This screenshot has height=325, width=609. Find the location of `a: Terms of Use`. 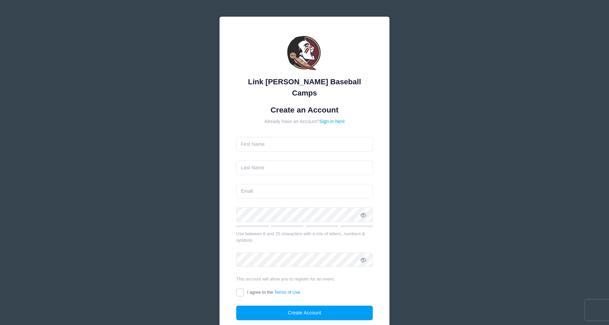

a: Terms of Use is located at coordinates (287, 292).